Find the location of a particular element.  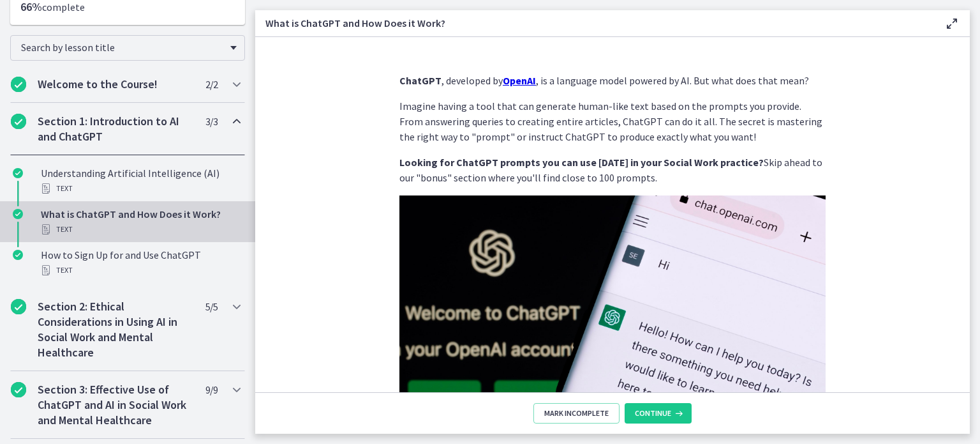

span: Continue is located at coordinates (652, 413).